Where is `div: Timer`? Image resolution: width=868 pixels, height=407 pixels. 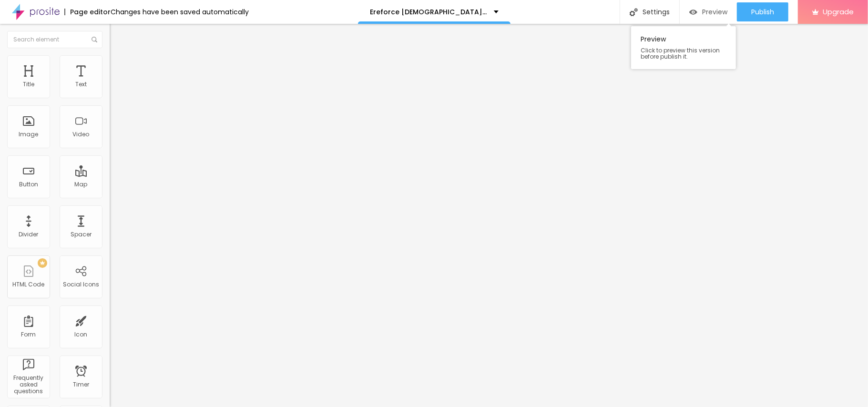 div: Timer is located at coordinates (81, 385).